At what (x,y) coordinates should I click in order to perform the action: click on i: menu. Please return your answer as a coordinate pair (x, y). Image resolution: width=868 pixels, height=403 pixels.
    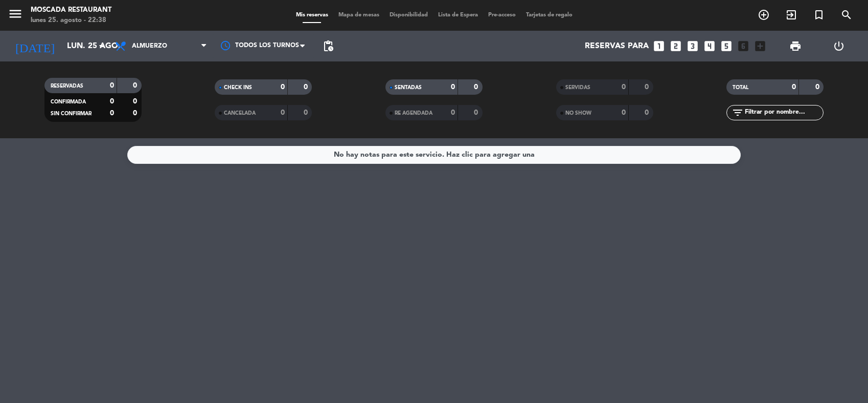
    Looking at the image, I should click on (15, 14).